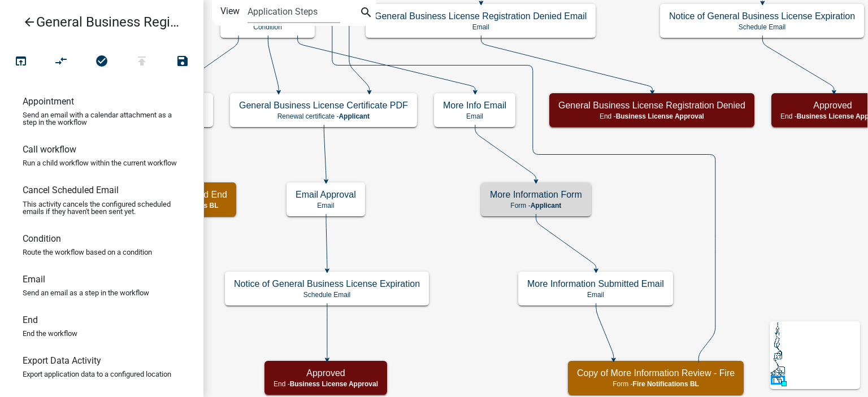 This screenshot has height=397, width=868. What do you see at coordinates (97, 22) in the screenshot?
I see `a: General Business Registration` at bounding box center [97, 22].